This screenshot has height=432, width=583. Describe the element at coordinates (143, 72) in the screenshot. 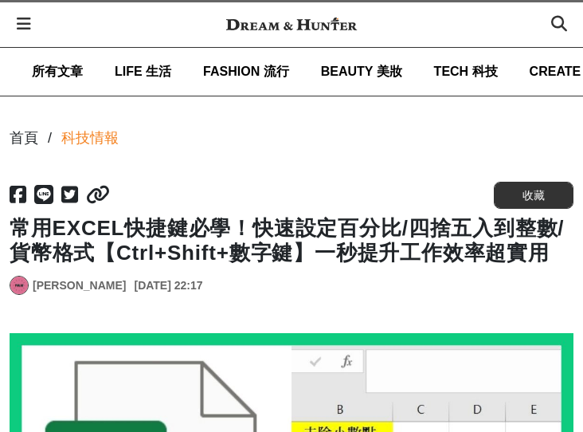

I see `a: LIFE 生活` at that location.